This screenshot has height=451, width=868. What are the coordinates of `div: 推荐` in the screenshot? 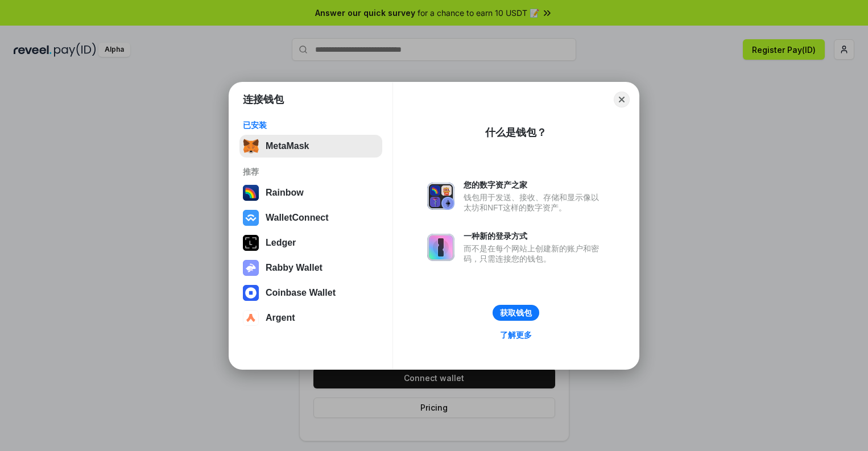 It's located at (311, 172).